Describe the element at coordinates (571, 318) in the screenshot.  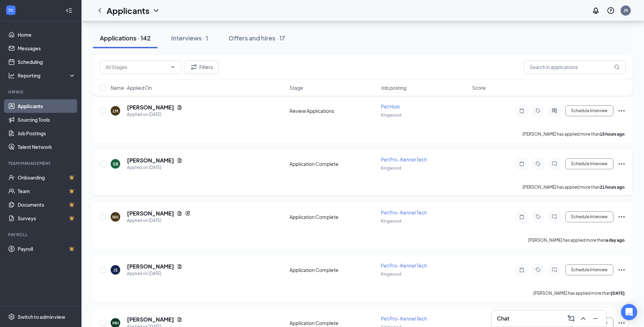
I see `button: ComposeMessage` at that location.